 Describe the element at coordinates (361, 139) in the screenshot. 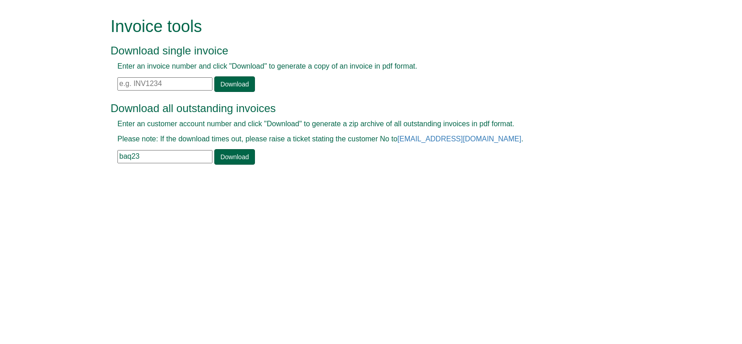

I see `p: Please note: If the download times out, please raise a ticket stating the customer No to .` at that location.